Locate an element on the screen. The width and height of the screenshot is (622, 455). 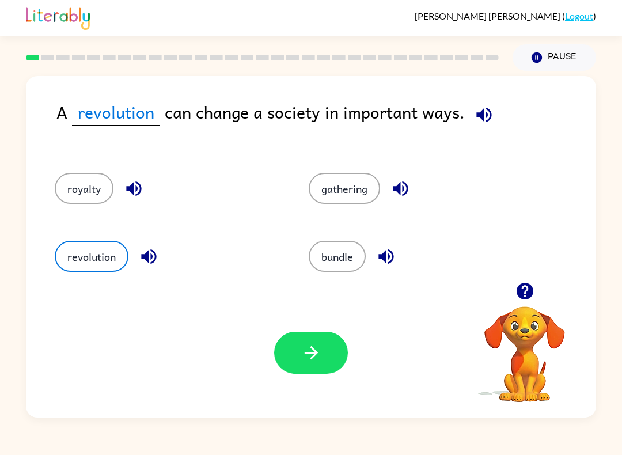
button: royalty is located at coordinates (84, 188).